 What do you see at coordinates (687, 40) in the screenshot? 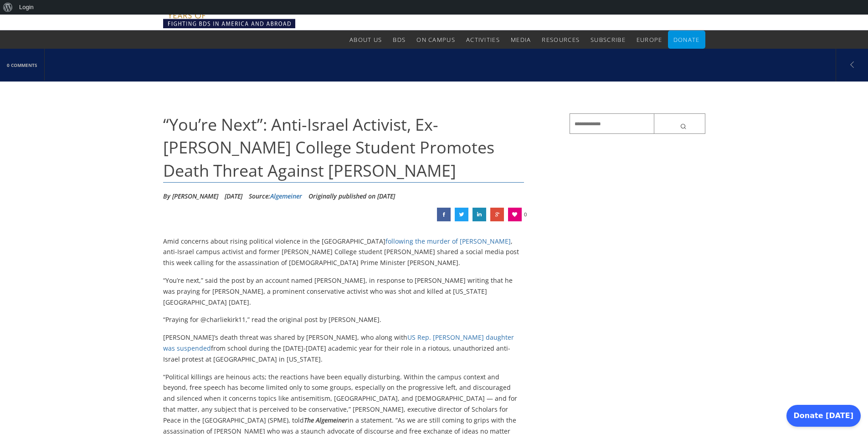
I see `a: Donate` at bounding box center [687, 40].